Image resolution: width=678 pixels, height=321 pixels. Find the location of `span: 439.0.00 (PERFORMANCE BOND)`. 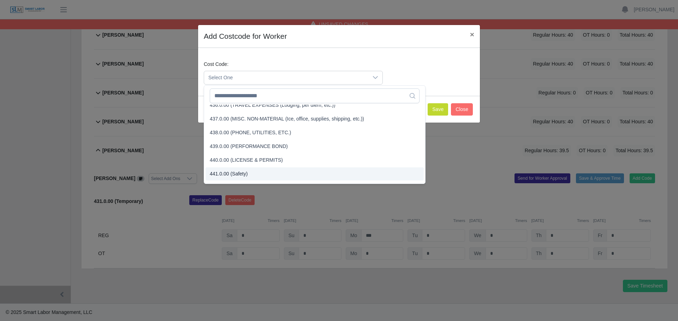

span: 439.0.00 (PERFORMANCE BOND) is located at coordinates (248, 146).